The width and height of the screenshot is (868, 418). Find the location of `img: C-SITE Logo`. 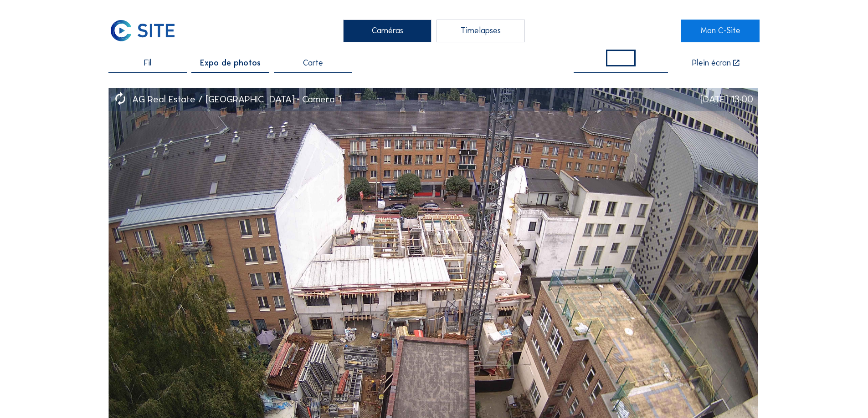

img: C-SITE Logo is located at coordinates (143, 31).